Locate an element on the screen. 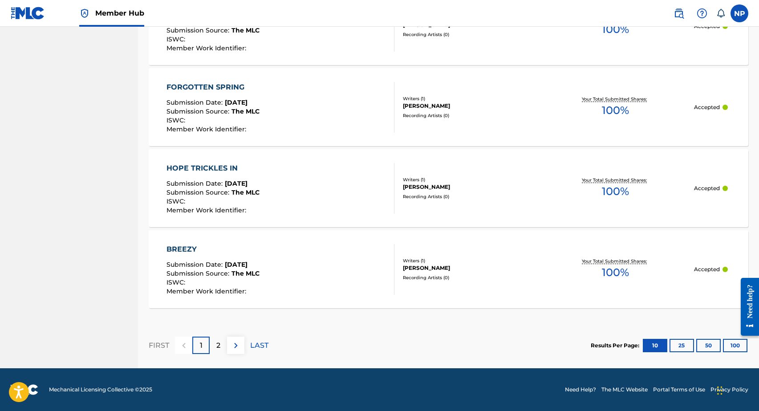  img: search is located at coordinates (679, 13).